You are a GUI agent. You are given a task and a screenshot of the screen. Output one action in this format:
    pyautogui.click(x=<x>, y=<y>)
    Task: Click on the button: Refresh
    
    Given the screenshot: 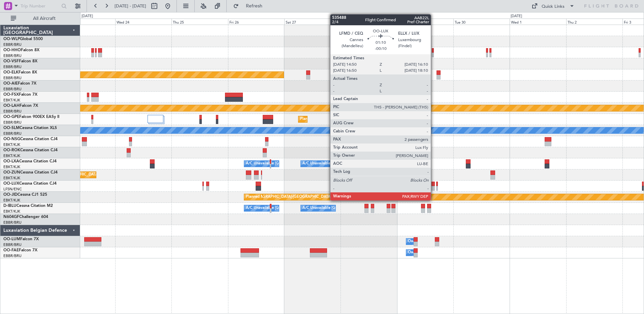 What is the action you would take?
    pyautogui.click(x=250, y=6)
    